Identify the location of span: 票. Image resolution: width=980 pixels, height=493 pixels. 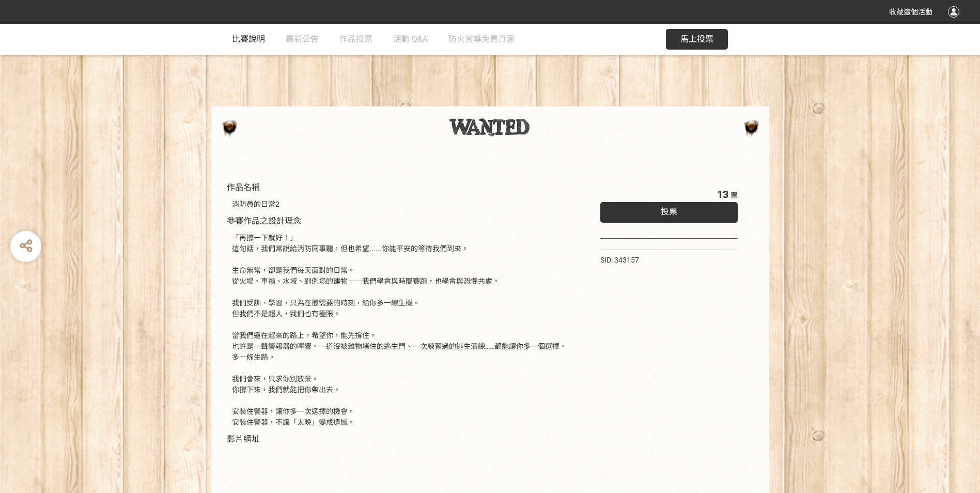
(734, 195).